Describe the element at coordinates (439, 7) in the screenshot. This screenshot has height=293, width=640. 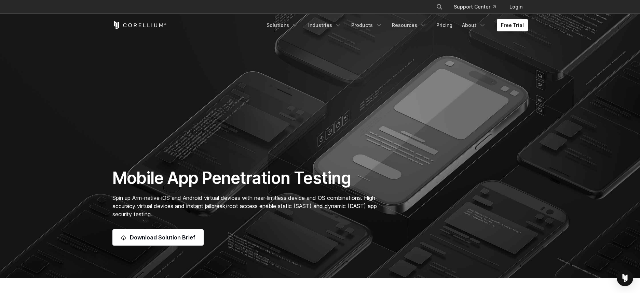
I see `button: Search` at that location.